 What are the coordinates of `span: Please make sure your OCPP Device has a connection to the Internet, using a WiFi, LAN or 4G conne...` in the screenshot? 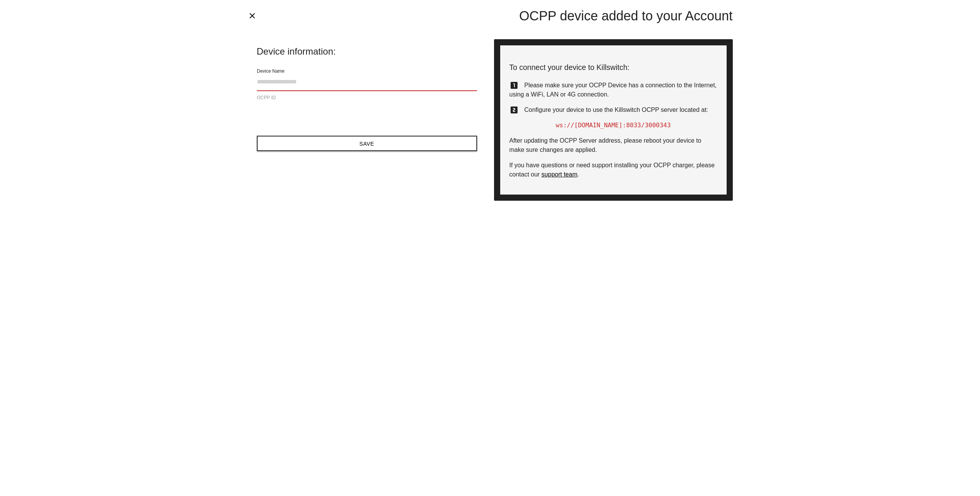 It's located at (613, 89).